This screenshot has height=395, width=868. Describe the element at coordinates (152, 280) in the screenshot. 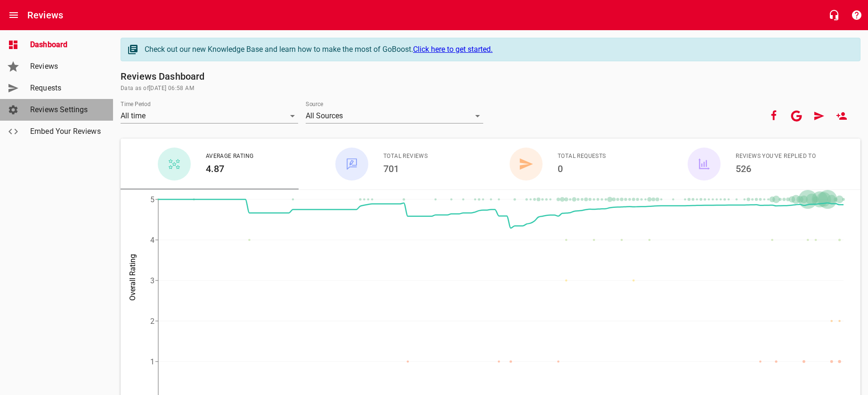

I see `tspan: 3` at that location.